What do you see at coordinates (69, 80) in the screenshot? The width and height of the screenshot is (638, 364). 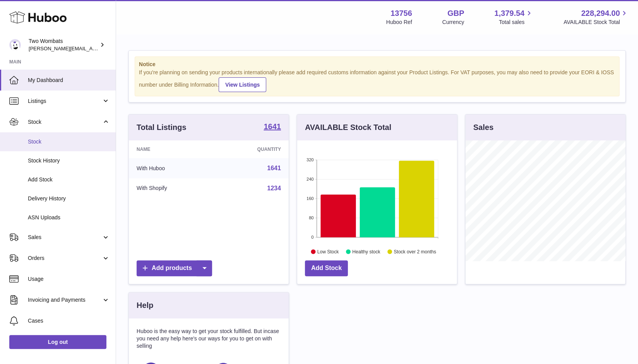 I see `span: My Dashboard` at bounding box center [69, 80].